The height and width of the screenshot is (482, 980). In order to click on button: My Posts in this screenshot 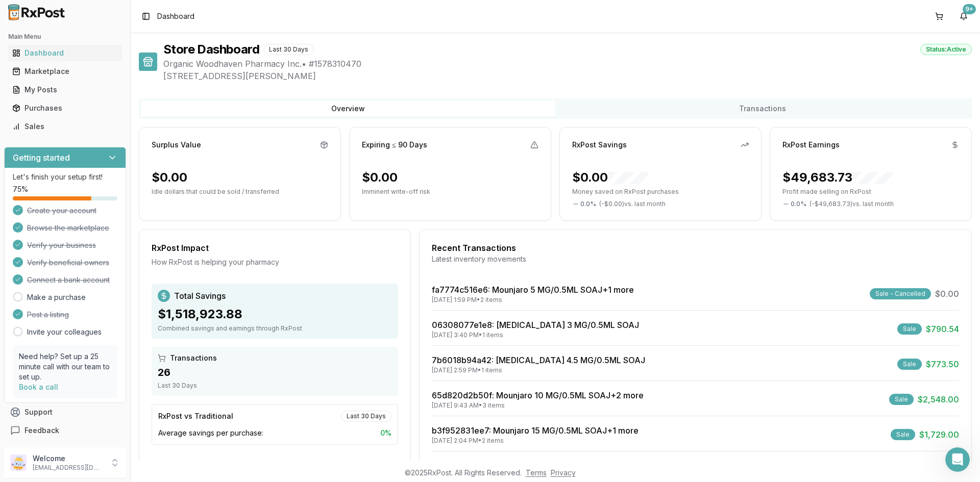, I will do `click(65, 90)`.